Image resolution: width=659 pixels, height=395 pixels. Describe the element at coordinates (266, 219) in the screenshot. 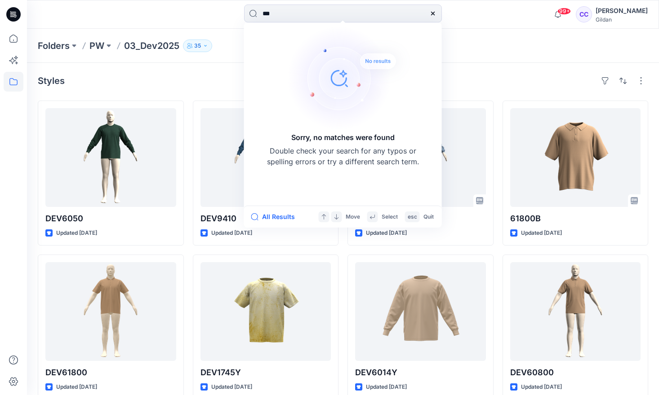

I see `p: DEV9410` at that location.